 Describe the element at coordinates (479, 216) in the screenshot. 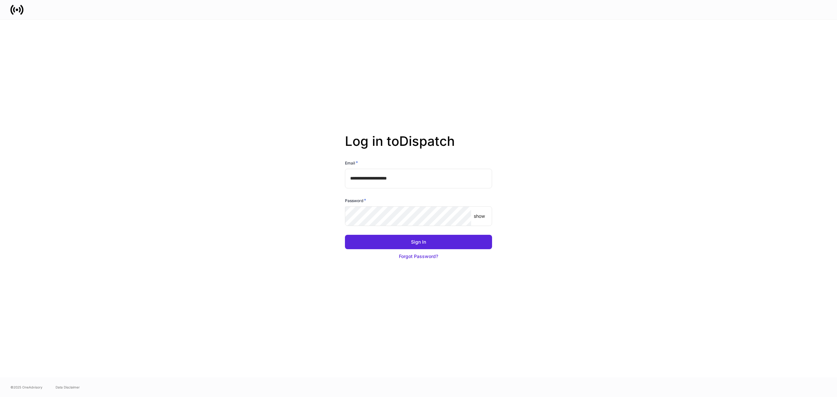

I see `p: show` at that location.